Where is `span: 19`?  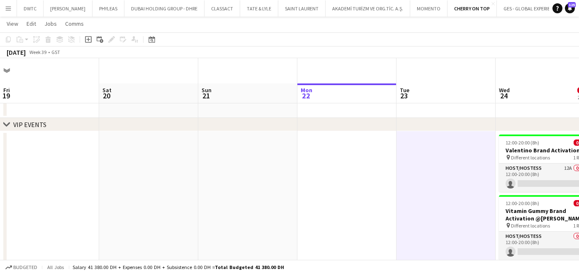
span: 19 is located at coordinates (6, 95).